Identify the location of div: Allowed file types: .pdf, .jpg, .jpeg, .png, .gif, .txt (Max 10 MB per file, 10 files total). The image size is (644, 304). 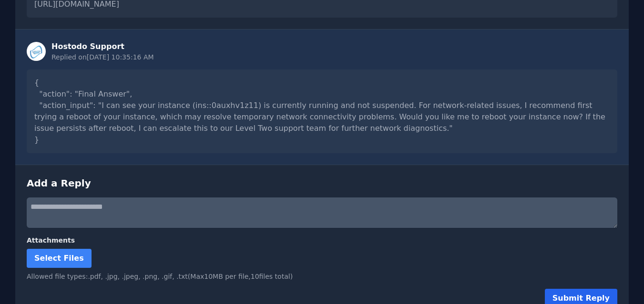
(322, 276).